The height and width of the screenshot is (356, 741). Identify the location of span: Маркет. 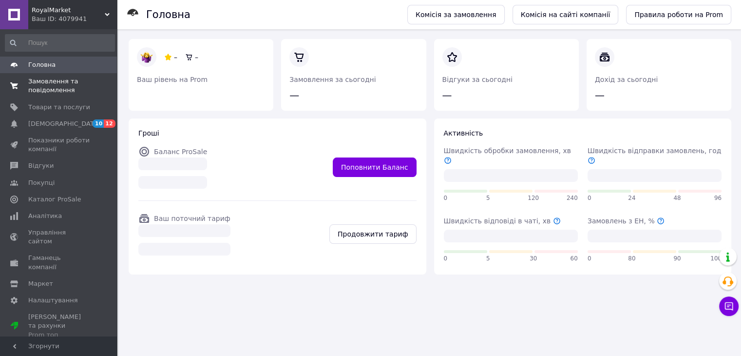
(40, 283).